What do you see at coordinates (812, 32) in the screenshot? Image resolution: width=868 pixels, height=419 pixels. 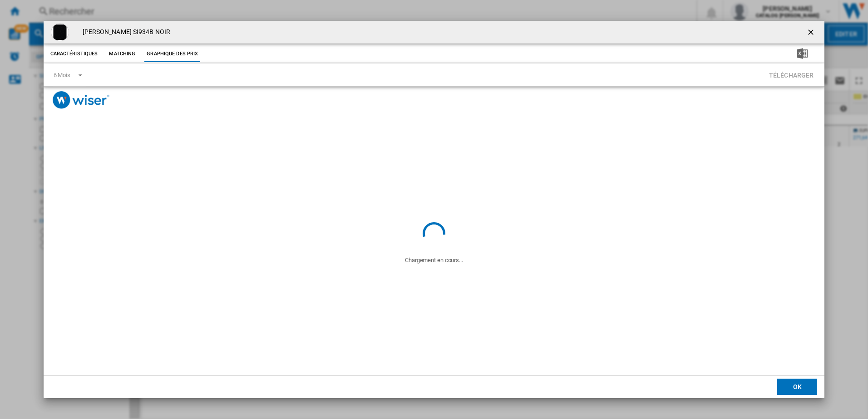 I see `button: getI18NText('BUTTONS.CLOSE_DIALOG')` at bounding box center [812, 32].